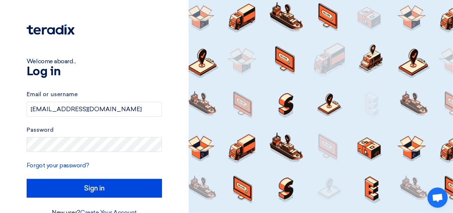  I want to click on label: Password, so click(94, 130).